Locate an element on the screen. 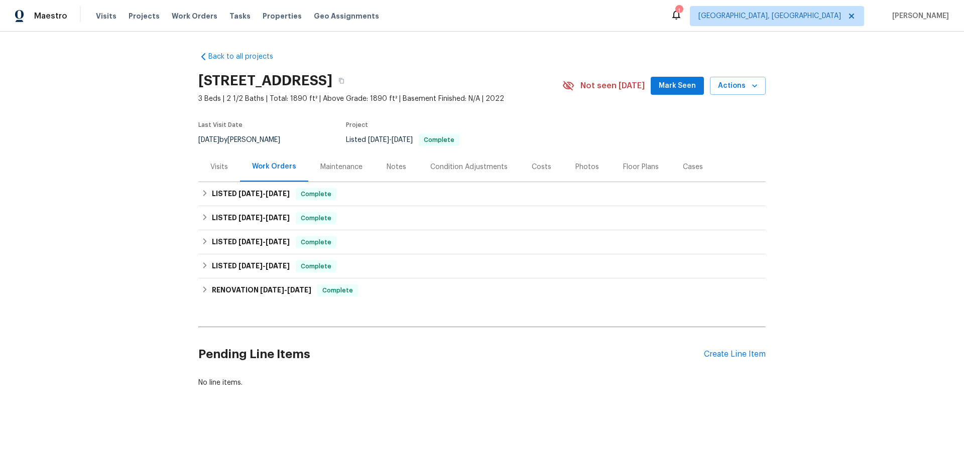 Image resolution: width=964 pixels, height=474 pixels. button: Actions is located at coordinates (737, 86).